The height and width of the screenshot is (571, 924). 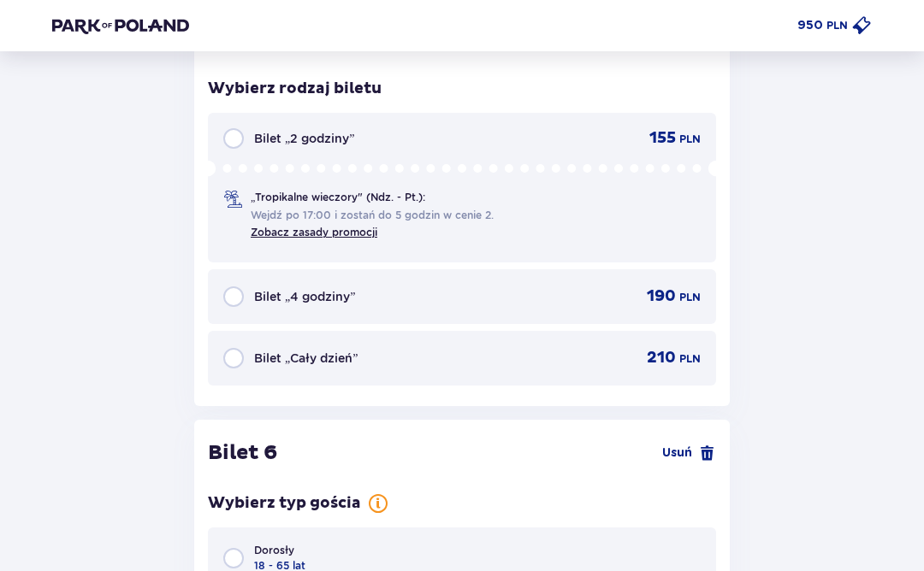 I want to click on h2: Bilet 6, so click(x=242, y=453).